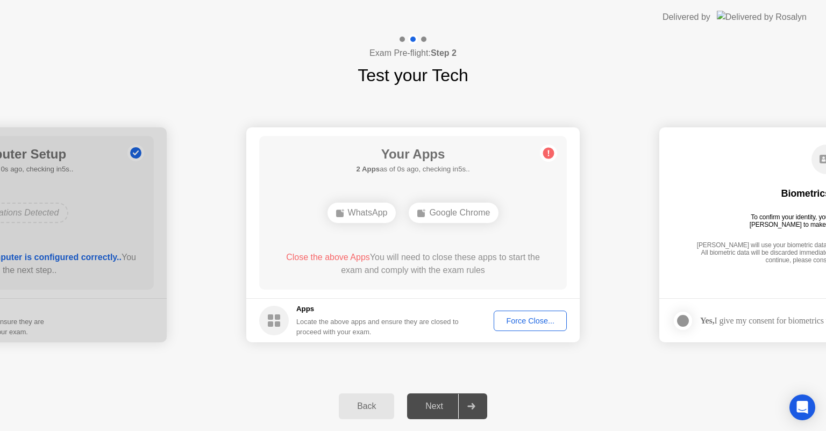 The height and width of the screenshot is (431, 826). What do you see at coordinates (328, 257) in the screenshot?
I see `span: Close the above Apps` at bounding box center [328, 257].